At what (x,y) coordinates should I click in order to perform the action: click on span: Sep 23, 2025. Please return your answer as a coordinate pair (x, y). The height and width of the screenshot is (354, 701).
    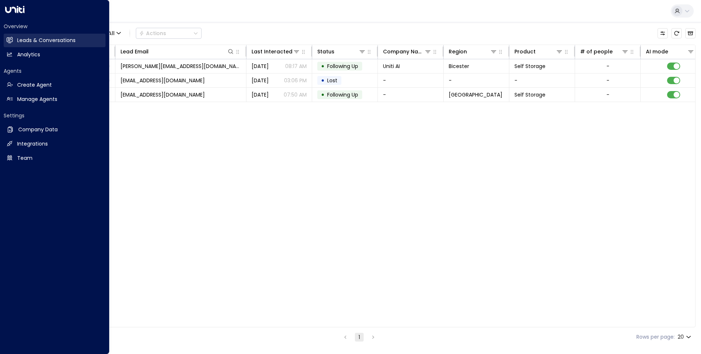
    Looking at the image, I should click on (260, 95).